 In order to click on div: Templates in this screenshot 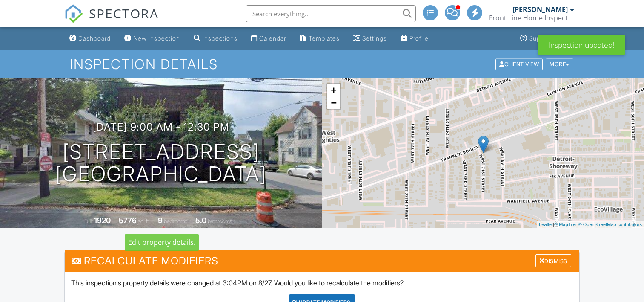, I will do `click(324, 38)`.